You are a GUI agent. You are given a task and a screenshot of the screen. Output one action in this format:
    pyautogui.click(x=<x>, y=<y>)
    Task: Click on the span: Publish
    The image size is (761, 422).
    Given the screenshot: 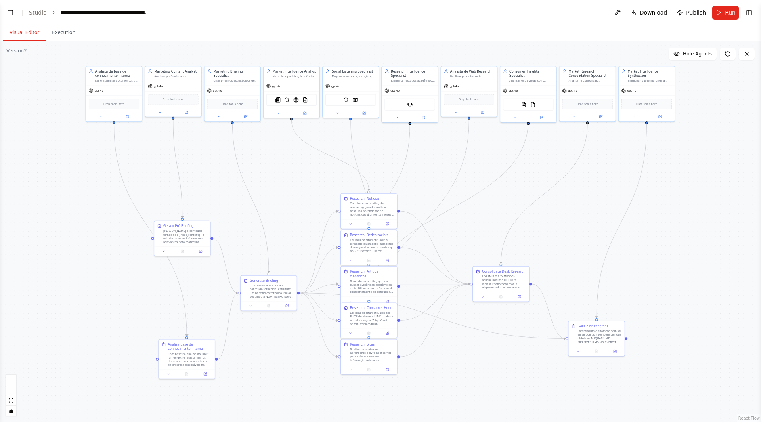 What is the action you would take?
    pyautogui.click(x=696, y=13)
    